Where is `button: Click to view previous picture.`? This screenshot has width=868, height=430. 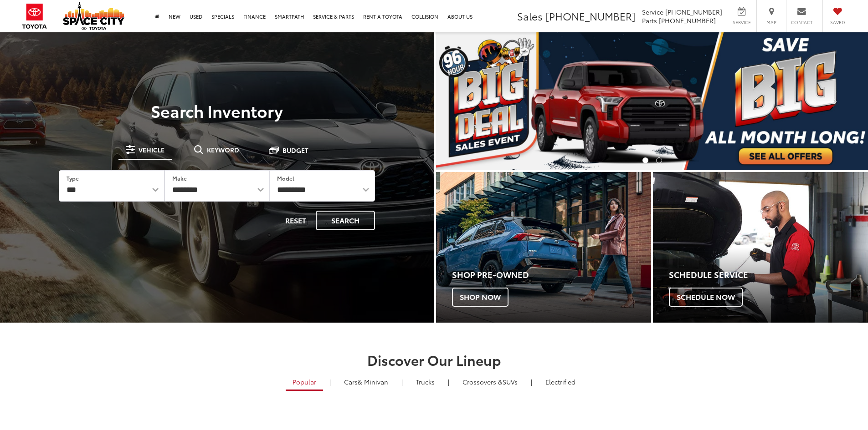 button: Click to view previous picture. is located at coordinates (469, 102).